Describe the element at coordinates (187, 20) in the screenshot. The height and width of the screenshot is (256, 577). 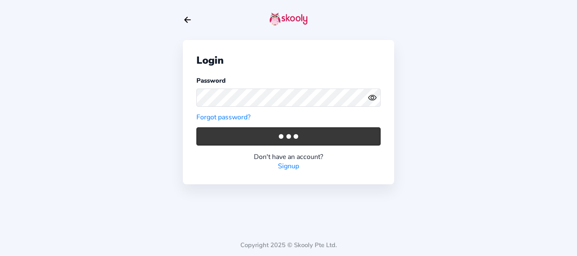
I see `ion-icon: arrow back outline` at that location.